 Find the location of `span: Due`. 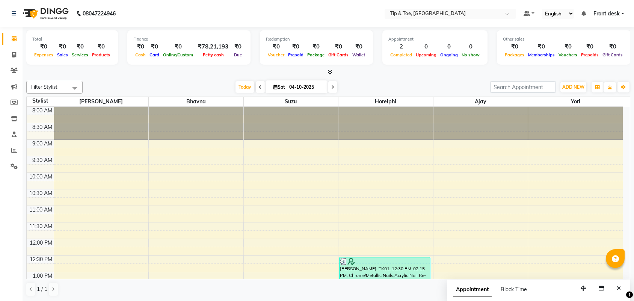

span: Due is located at coordinates (238, 55).